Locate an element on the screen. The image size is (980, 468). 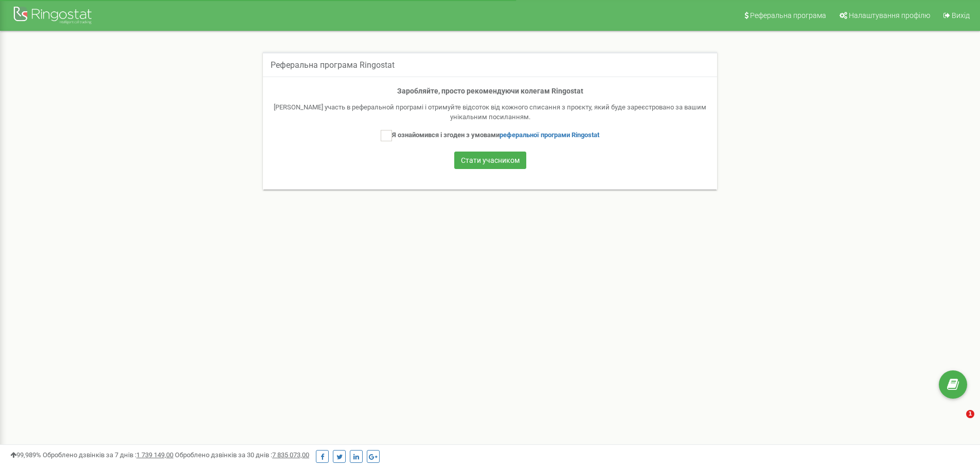
button: Стати учасником is located at coordinates (490, 161).